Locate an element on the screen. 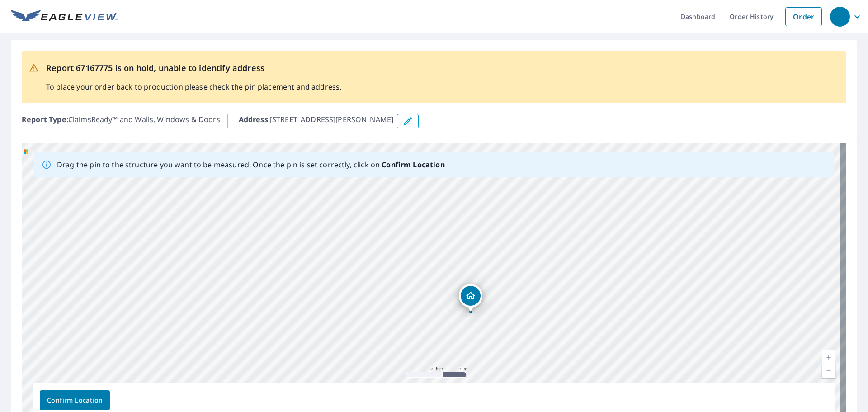 This screenshot has height=412, width=868. a: Current Level 19, Zoom Out is located at coordinates (829, 371).